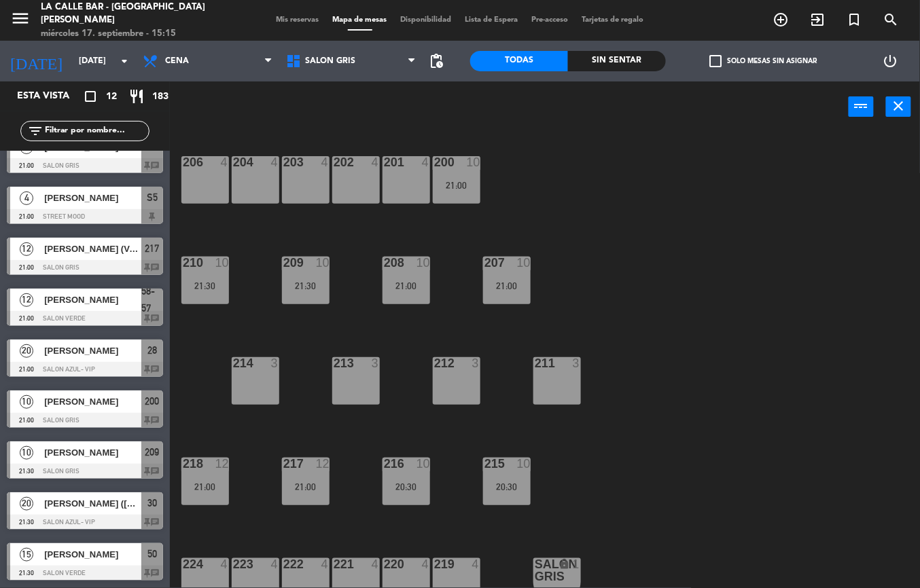  I want to click on div: 218, so click(183, 463).